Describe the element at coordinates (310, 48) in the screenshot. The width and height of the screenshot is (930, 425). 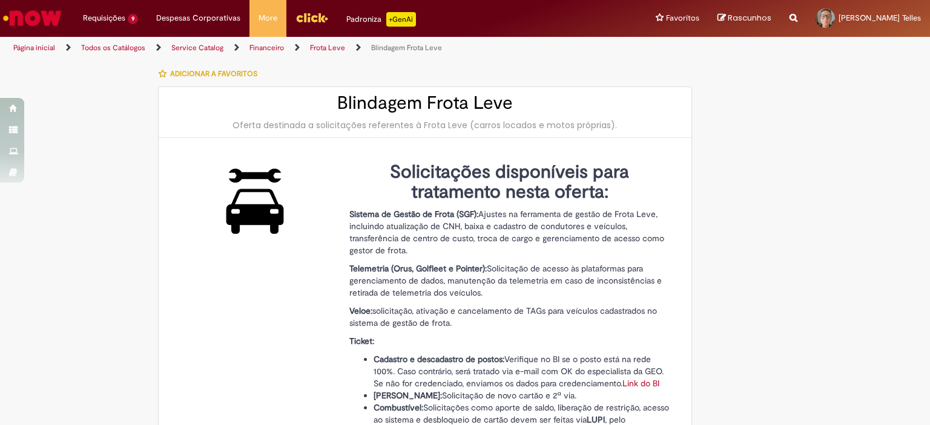
I see `ul: Trilhas de página` at that location.